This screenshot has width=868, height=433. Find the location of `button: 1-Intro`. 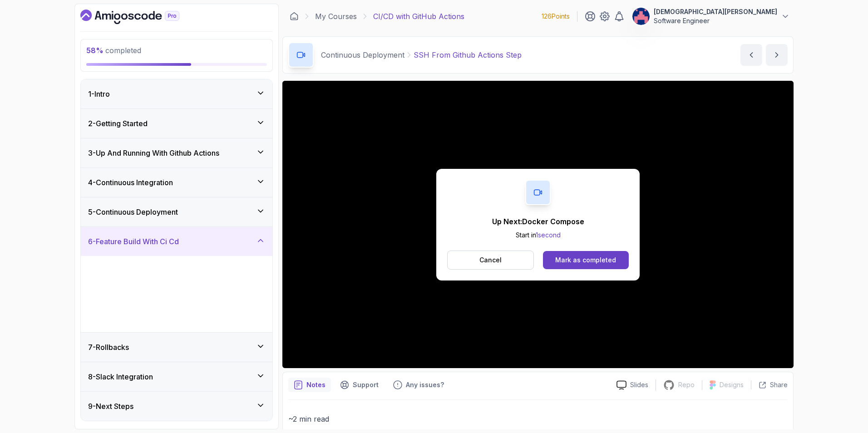

button: 1-Intro is located at coordinates (176, 94).